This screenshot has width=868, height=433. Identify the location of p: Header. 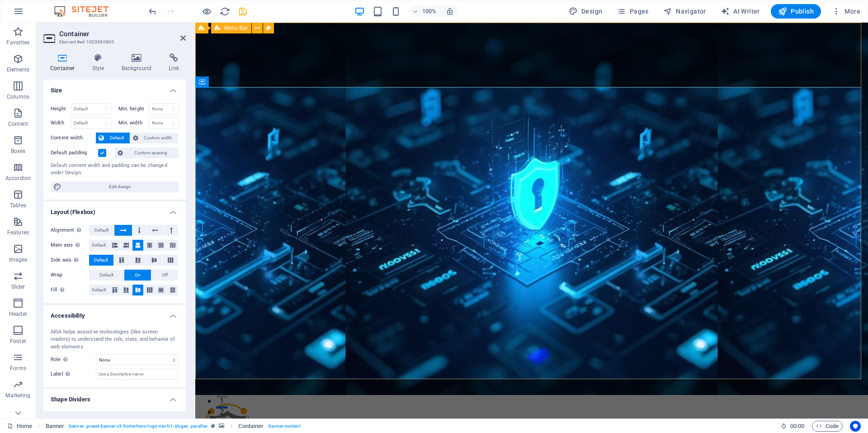
(18, 314).